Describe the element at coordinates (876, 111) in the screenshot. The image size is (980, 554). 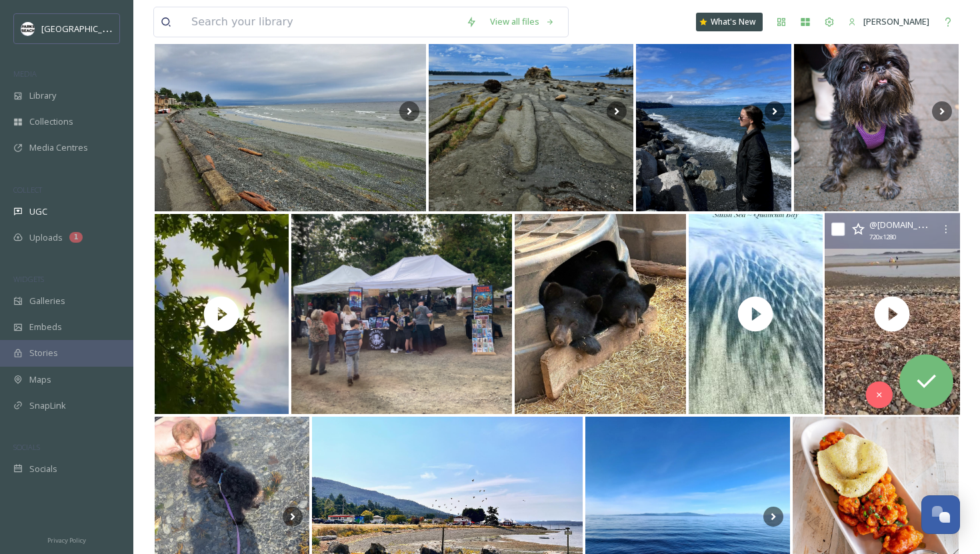
I see `img: Friends! Have you ever seen a goat on a roof? #goatsontheroof #coombs #vancouverisland #views` at that location.